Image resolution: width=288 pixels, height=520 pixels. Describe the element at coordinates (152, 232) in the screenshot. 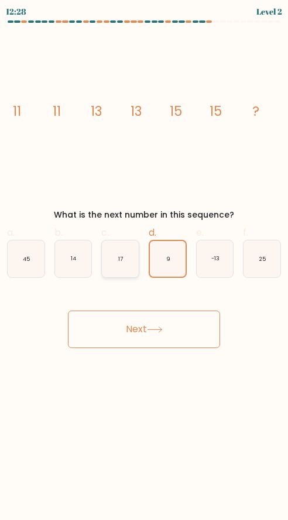

I see `span: d.` at that location.